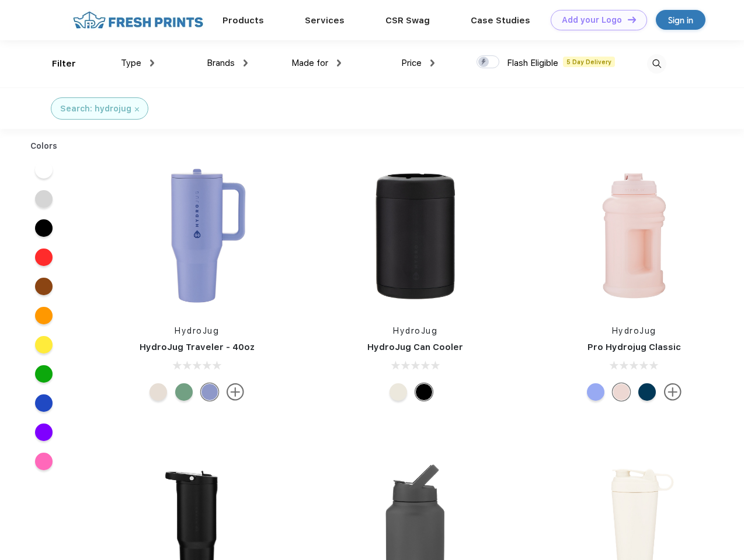 The width and height of the screenshot is (744, 560). I want to click on div: Sage, so click(184, 392).